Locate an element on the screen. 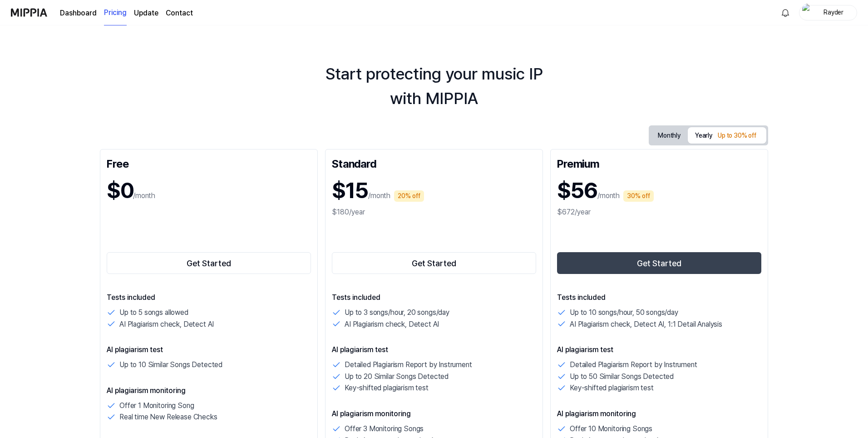 Image resolution: width=868 pixels, height=438 pixels. h1: $0 is located at coordinates (120, 190).